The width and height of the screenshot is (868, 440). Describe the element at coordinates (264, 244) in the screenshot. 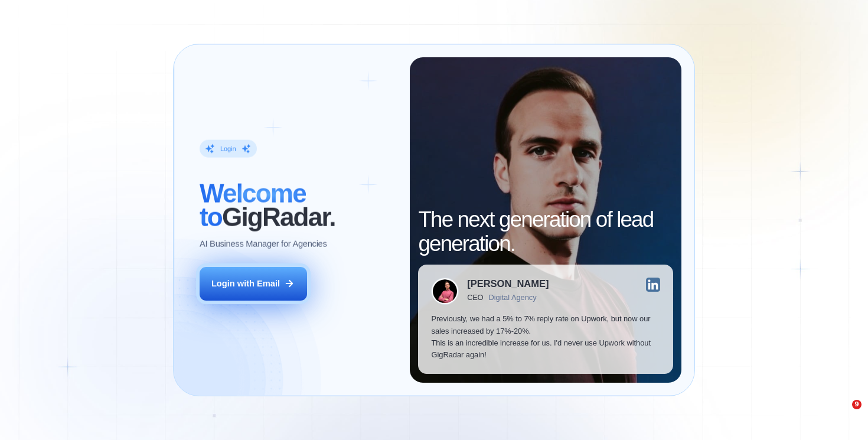

I see `p: AI Business Manager for Agencies` at that location.